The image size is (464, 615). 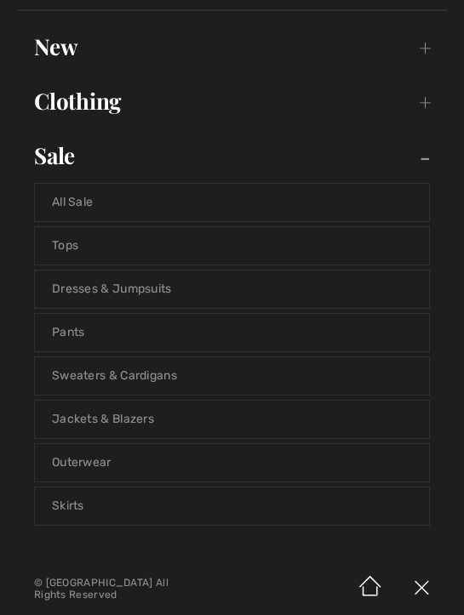 I want to click on img: X, so click(x=421, y=589).